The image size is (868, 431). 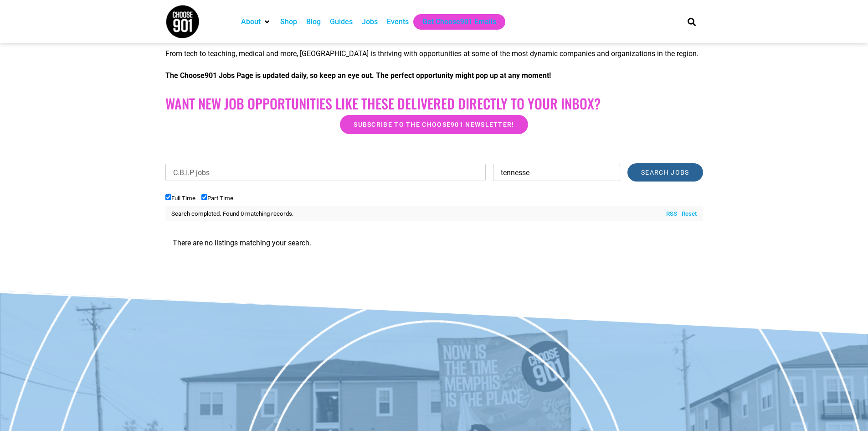 I want to click on label: Full Time, so click(x=181, y=198).